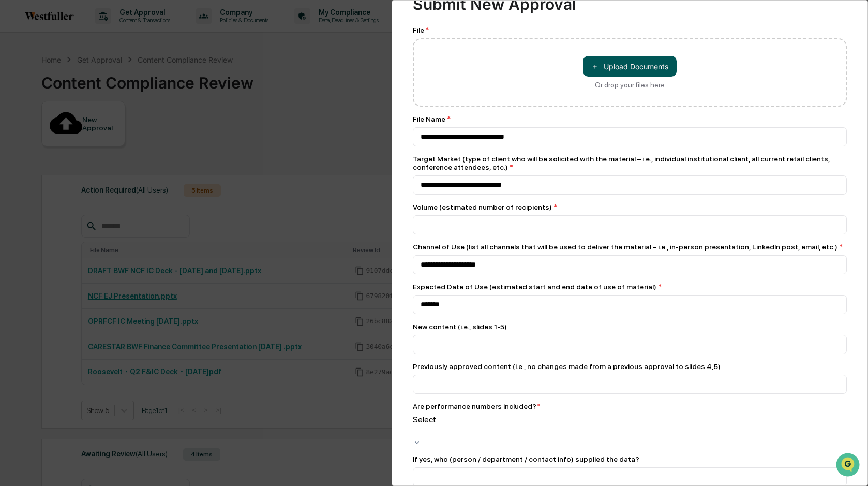 The height and width of the screenshot is (486, 868). Describe the element at coordinates (101, 135) in the screenshot. I see `a: 🗄️Attestations` at that location.